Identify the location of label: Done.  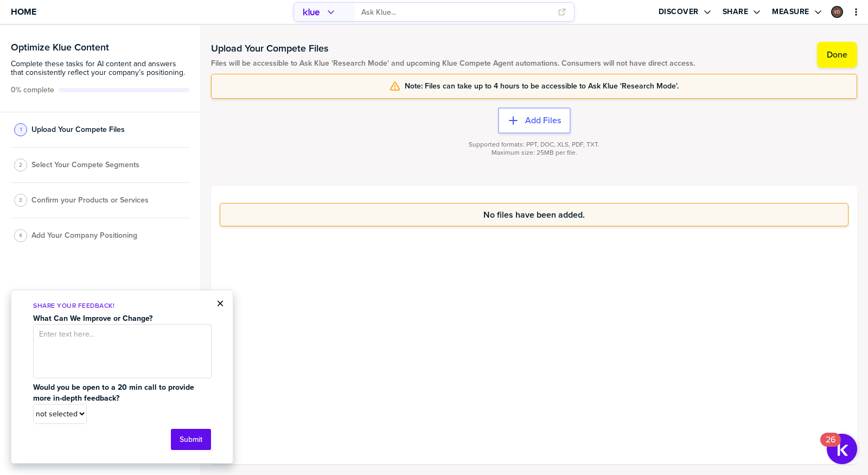
(837, 55).